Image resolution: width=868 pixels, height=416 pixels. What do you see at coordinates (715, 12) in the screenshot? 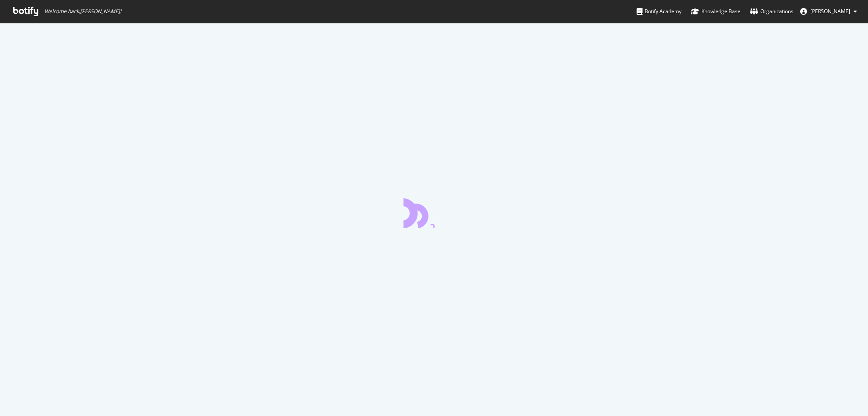
I see `div: Knowledge Base` at bounding box center [715, 12].